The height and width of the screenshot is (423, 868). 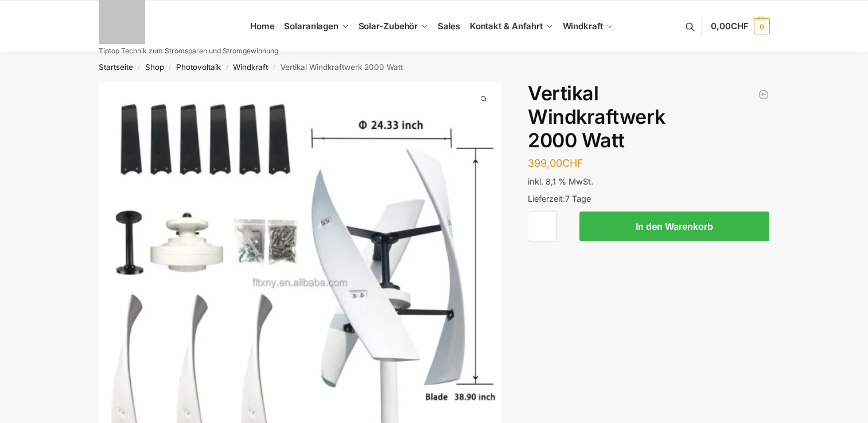 What do you see at coordinates (311, 25) in the screenshot?
I see `span: Solaranlagen` at bounding box center [311, 25].